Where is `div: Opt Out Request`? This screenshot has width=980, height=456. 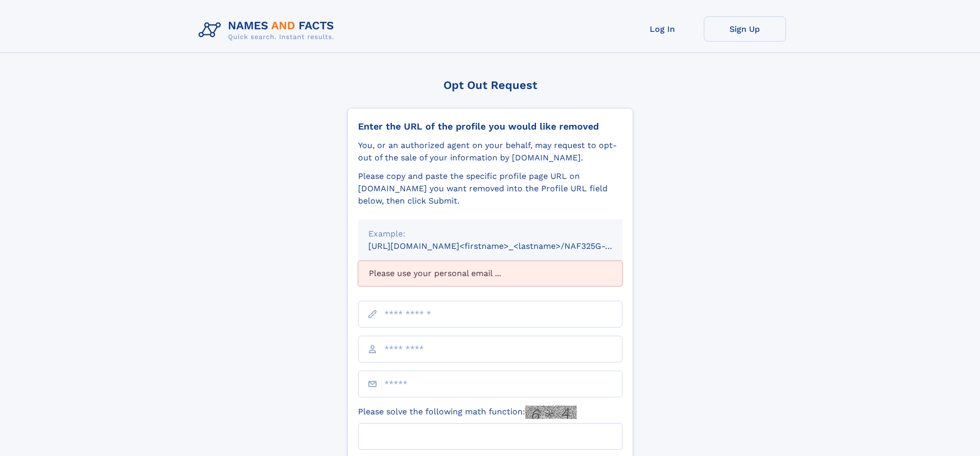 div: Opt Out Request is located at coordinates (490, 84).